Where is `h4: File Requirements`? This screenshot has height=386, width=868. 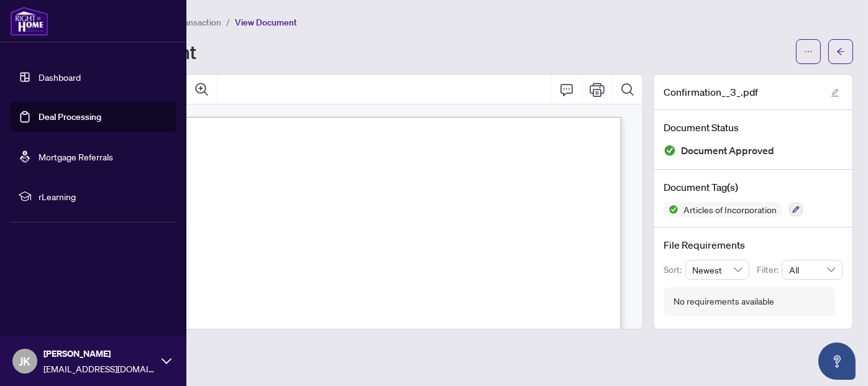 h4: File Requirements is located at coordinates (754, 245).